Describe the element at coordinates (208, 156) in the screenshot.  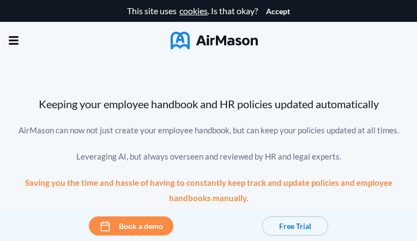
I see `div: Leveraging AI, but always overseen and reviewed by HR and legal experts.` at that location.